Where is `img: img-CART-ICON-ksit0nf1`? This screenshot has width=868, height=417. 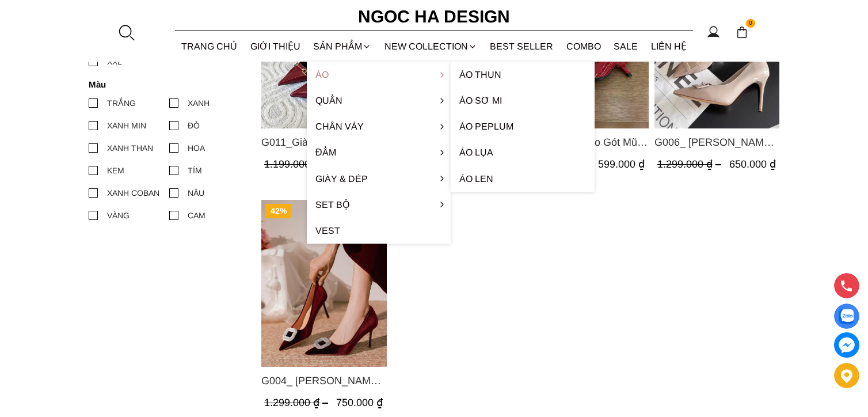 img: img-CART-ICON-ksit0nf1 is located at coordinates (742, 32).